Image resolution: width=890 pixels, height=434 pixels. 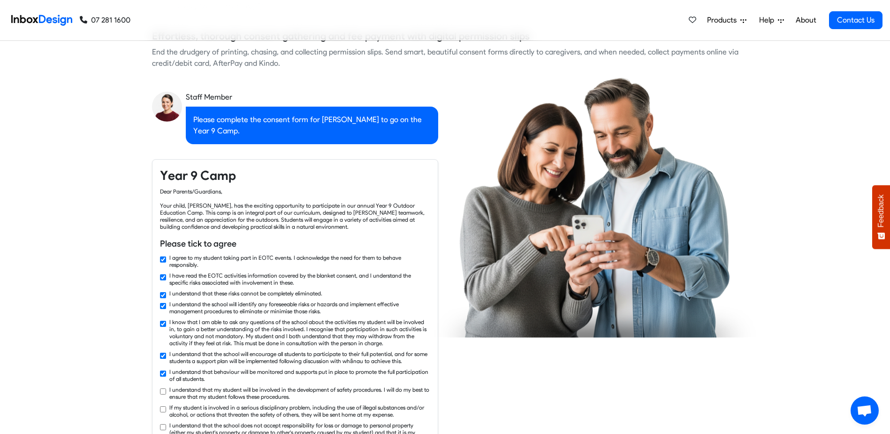 I want to click on div: Open chat, so click(x=865, y=410).